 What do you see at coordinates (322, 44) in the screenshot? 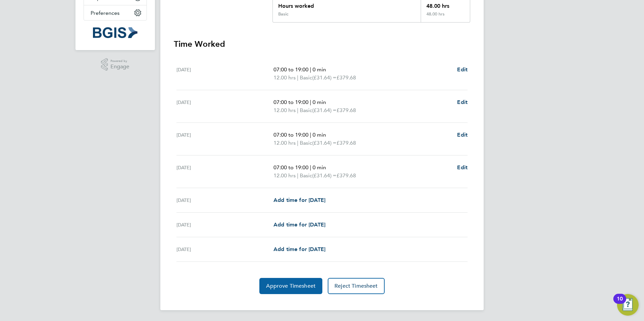
I see `h3: Time Worked` at bounding box center [322, 44].